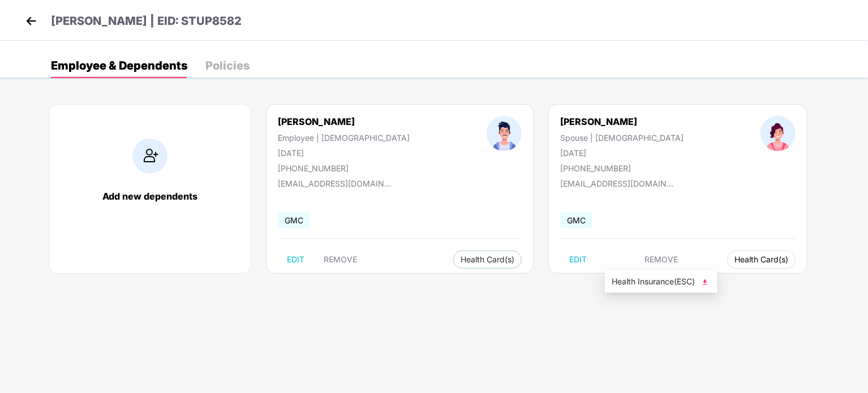 The width and height of the screenshot is (868, 393). Describe the element at coordinates (119, 65) in the screenshot. I see `div: Employee & Dependents` at that location.